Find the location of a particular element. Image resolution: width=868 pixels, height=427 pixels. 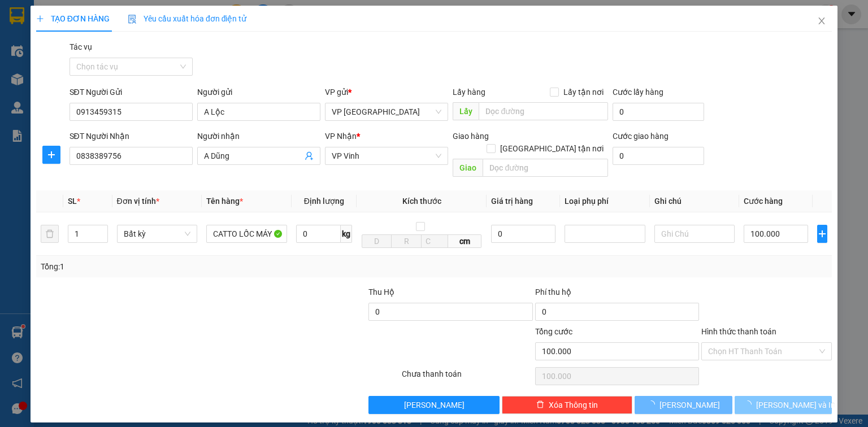

label: Cước giao hàng is located at coordinates (640, 136).